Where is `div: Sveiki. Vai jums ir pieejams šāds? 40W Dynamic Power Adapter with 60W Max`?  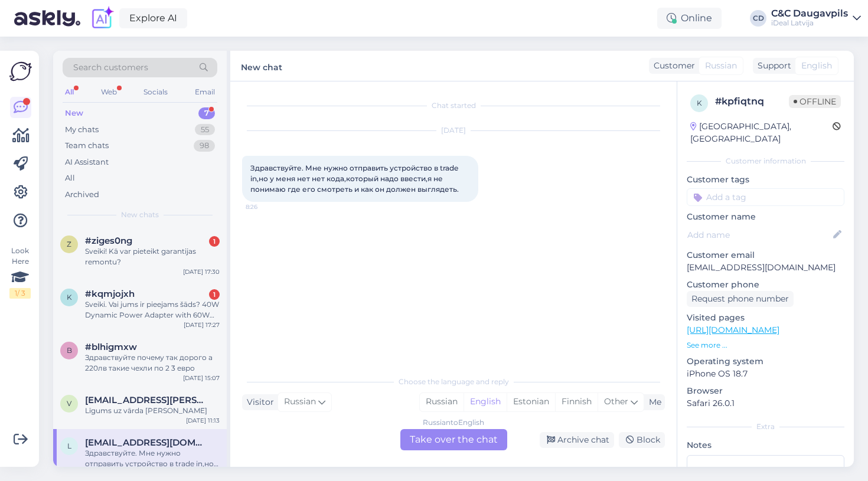 div: Sveiki. Vai jums ir pieejams šāds? 40W Dynamic Power Adapter with 60W Max is located at coordinates (152, 310).